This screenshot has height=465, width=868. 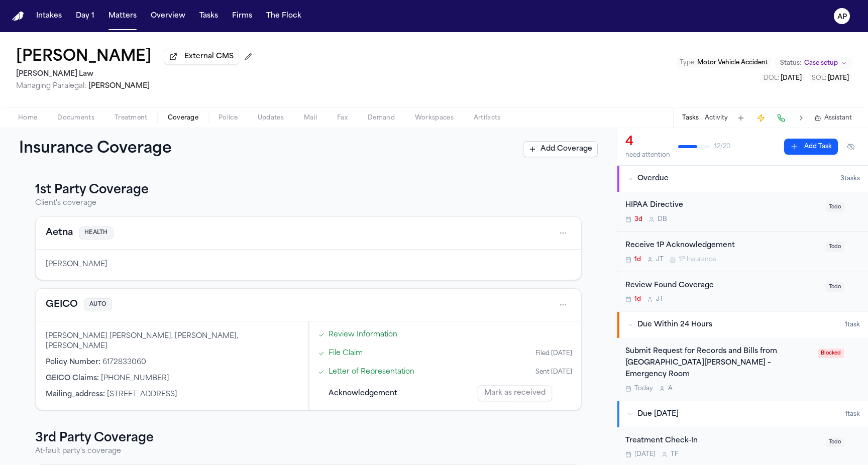 What do you see at coordinates (209, 56) in the screenshot?
I see `span: External CMS` at bounding box center [209, 56].